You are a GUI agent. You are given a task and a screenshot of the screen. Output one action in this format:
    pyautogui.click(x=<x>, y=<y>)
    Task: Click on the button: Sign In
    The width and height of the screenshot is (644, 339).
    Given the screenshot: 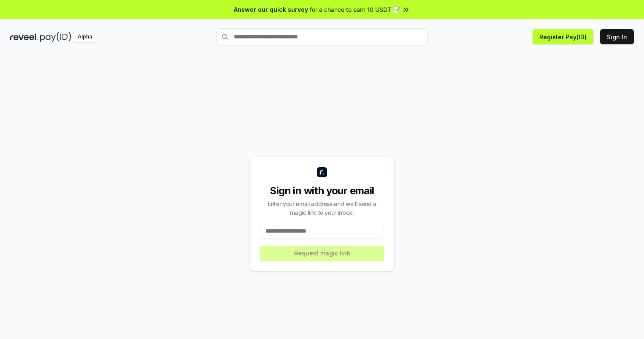 What is the action you would take?
    pyautogui.click(x=617, y=37)
    